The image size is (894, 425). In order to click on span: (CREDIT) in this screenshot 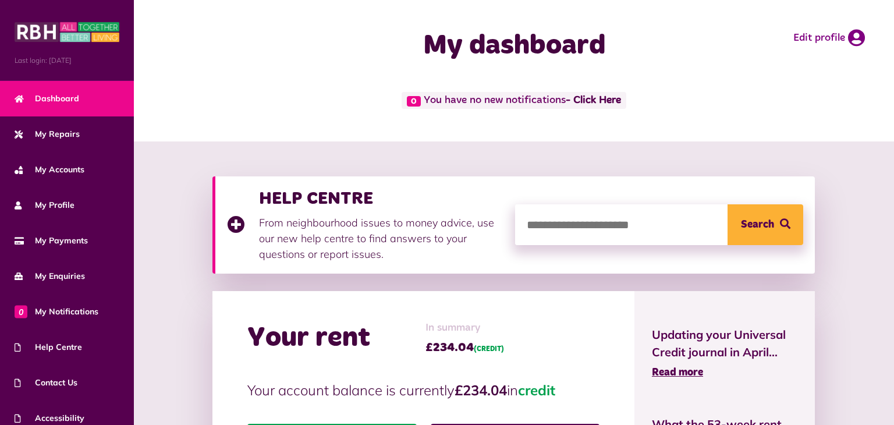, I will do `click(489, 349)`.